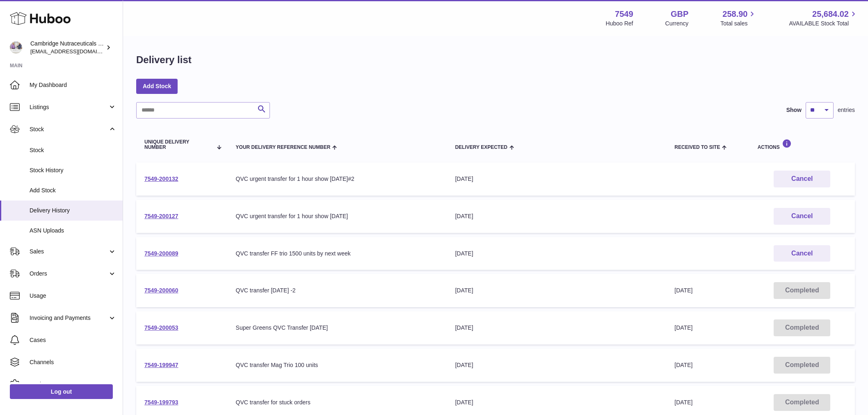 The image size is (868, 415). What do you see at coordinates (68, 48) in the screenshot?
I see `div: Cambridge Nutraceuticals Ltd` at bounding box center [68, 48].